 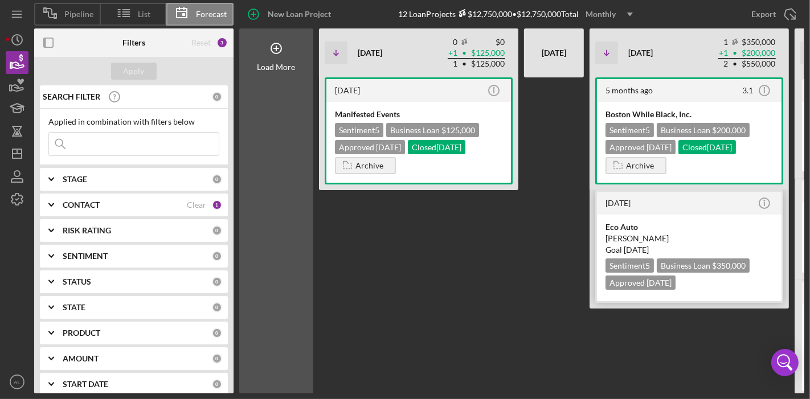 I want to click on button: AL, so click(x=17, y=382).